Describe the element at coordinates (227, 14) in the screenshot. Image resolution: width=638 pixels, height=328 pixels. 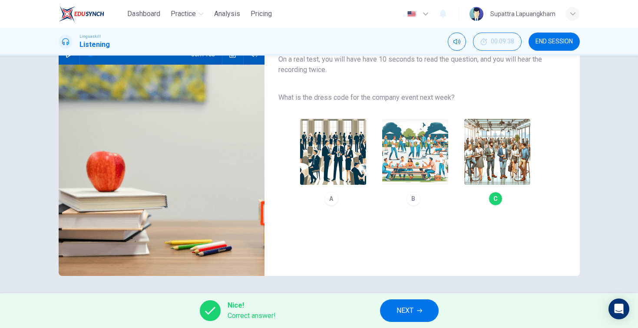
I see `span: Analysis` at that location.